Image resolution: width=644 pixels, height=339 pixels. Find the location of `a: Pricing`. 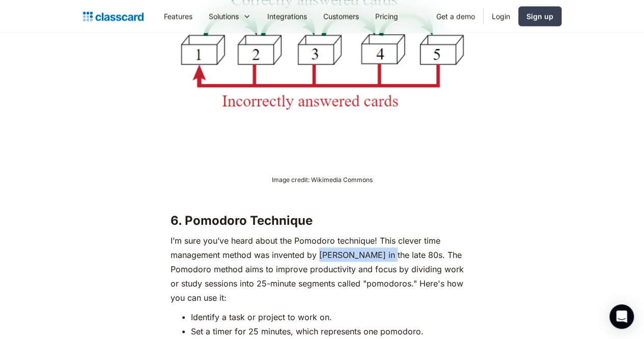

a: Pricing is located at coordinates (386, 16).